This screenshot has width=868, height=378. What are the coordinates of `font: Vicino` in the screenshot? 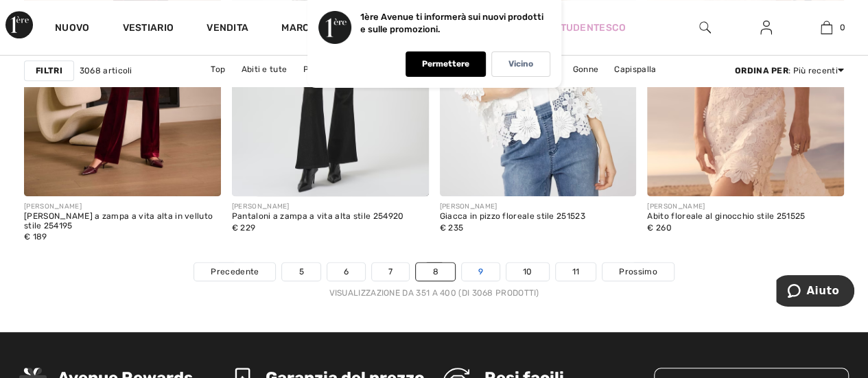 It's located at (520, 64).